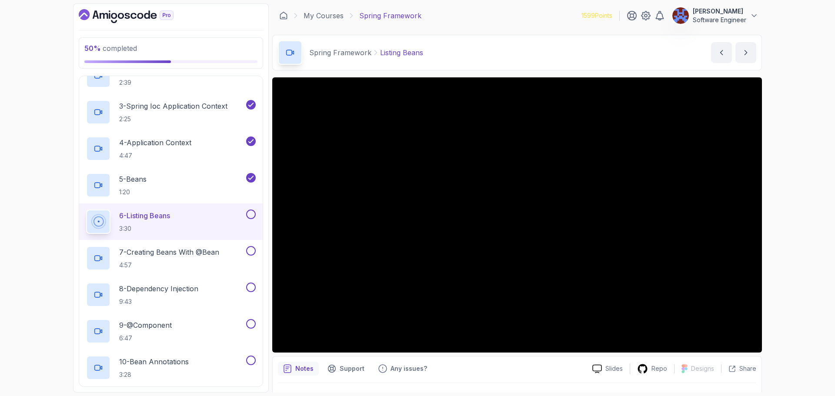 Image resolution: width=835 pixels, height=396 pixels. What do you see at coordinates (681, 16) in the screenshot?
I see `img: user profile image` at bounding box center [681, 16].